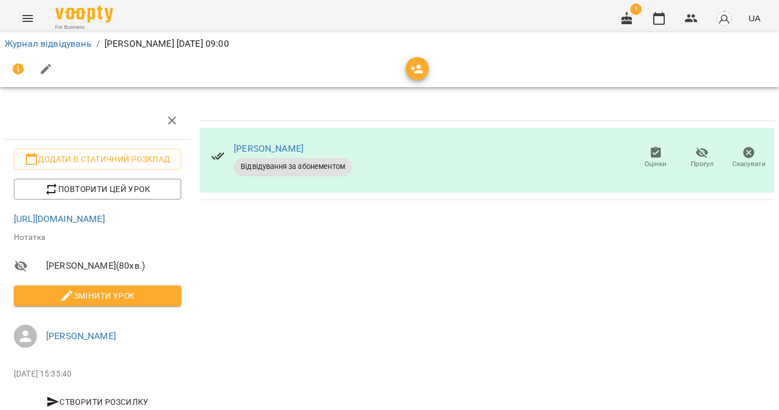 This screenshot has height=410, width=779. I want to click on span: Створити розсилку, so click(97, 402).